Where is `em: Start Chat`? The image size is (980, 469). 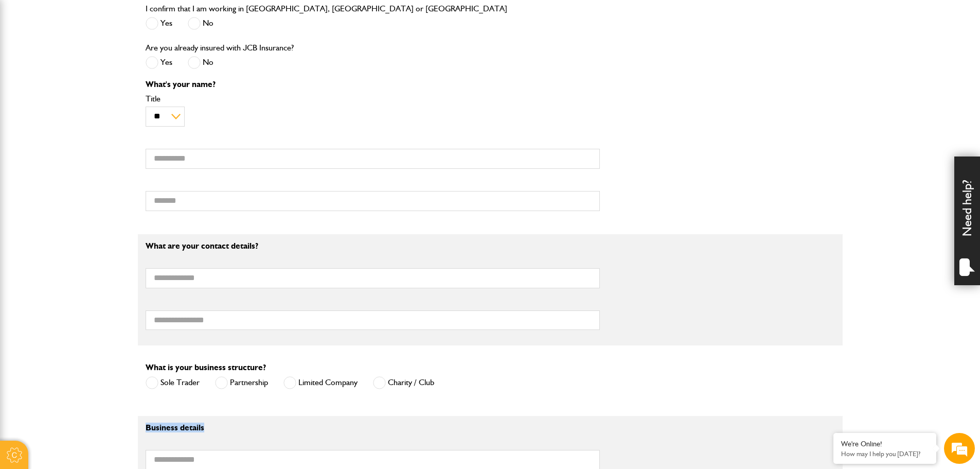 em: Start Chat is located at coordinates (163, 324).